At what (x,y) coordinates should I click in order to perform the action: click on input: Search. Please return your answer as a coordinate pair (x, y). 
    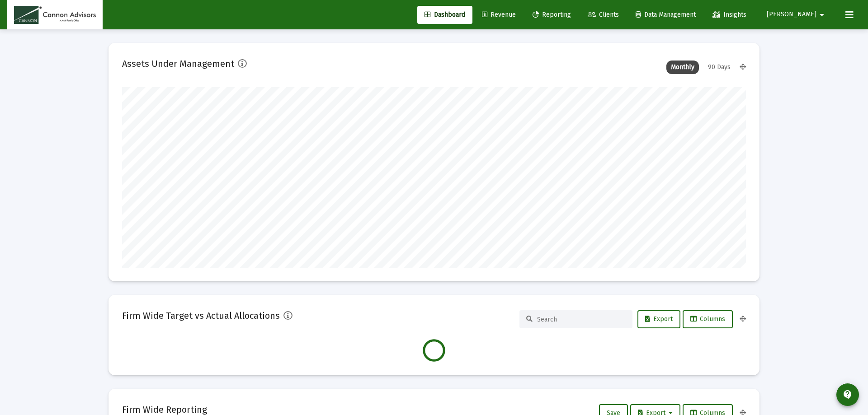
    Looking at the image, I should click on (581, 319).